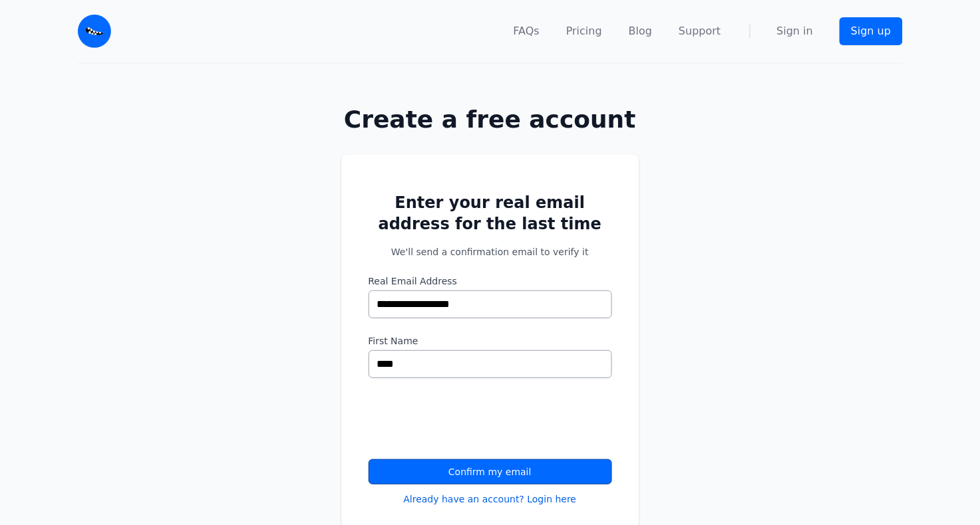 This screenshot has height=525, width=980. I want to click on p: We'll send a confirmation email to verify it, so click(490, 252).